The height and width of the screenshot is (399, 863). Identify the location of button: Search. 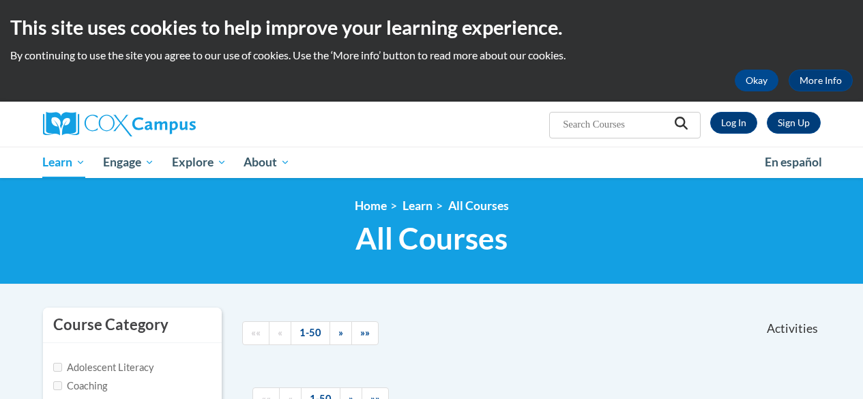
(681, 125).